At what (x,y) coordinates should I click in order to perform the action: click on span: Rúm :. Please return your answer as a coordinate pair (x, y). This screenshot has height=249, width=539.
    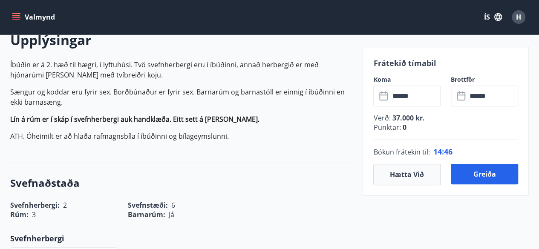
    Looking at the image, I should click on (19, 215).